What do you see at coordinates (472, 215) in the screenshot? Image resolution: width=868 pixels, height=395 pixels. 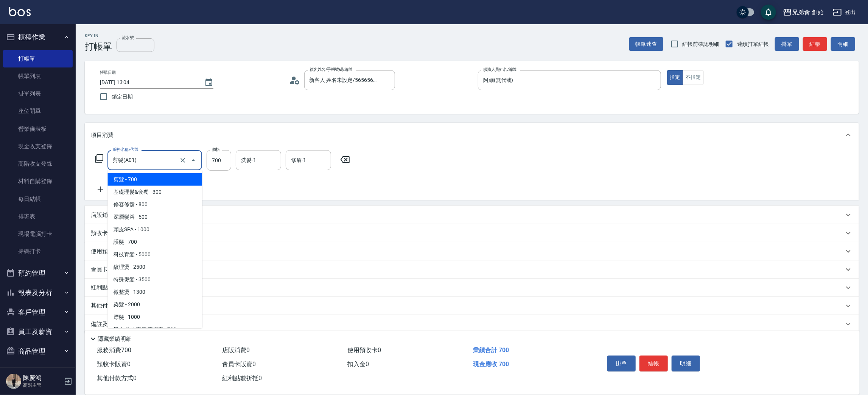 I see `div: 店販銷售` at bounding box center [472, 215].